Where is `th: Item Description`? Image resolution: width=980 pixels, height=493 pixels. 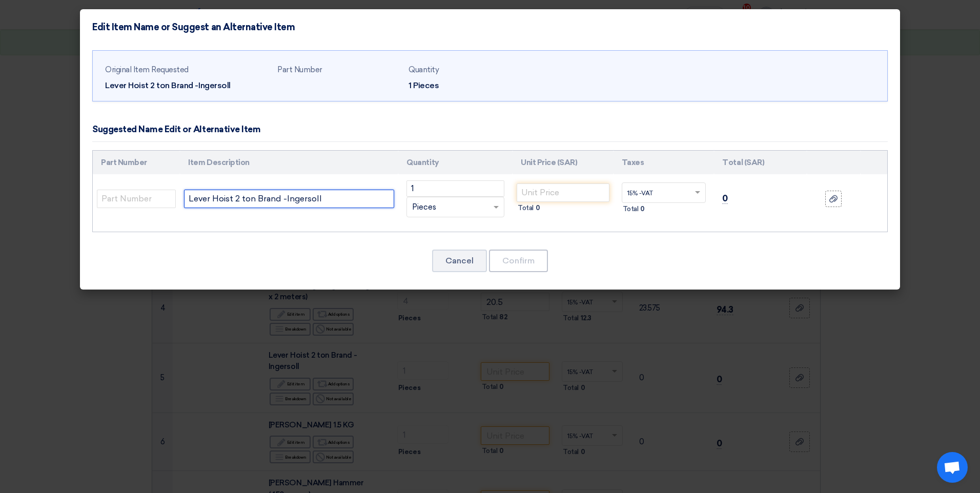 th: Item Description is located at coordinates (289, 163).